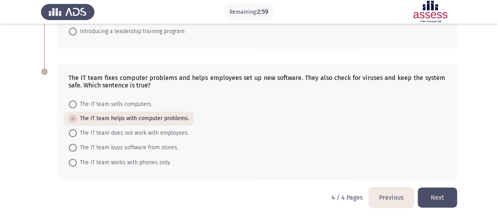 The image size is (498, 217). Describe the element at coordinates (68, 12) in the screenshot. I see `img: Assess Talent Management logo` at that location.